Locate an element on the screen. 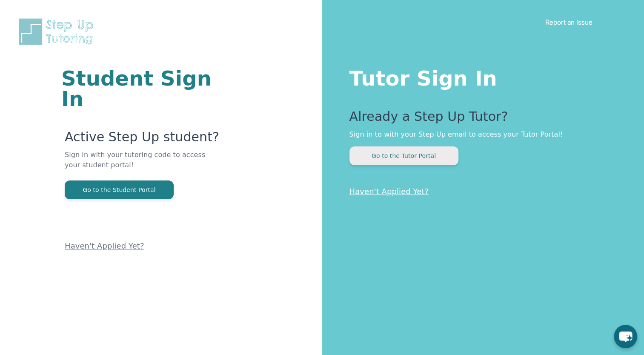  h1: Student Sign In is located at coordinates (140, 89).